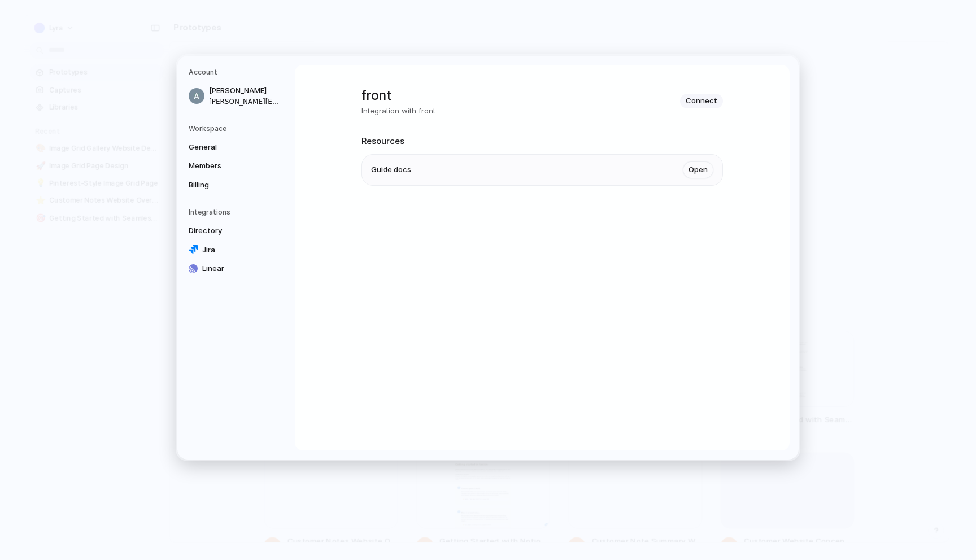  Describe the element at coordinates (235, 269) in the screenshot. I see `a: Linear` at that location.